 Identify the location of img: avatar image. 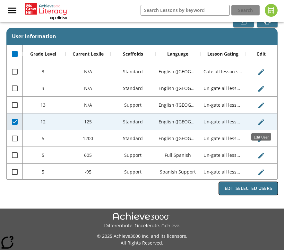
(271, 10).